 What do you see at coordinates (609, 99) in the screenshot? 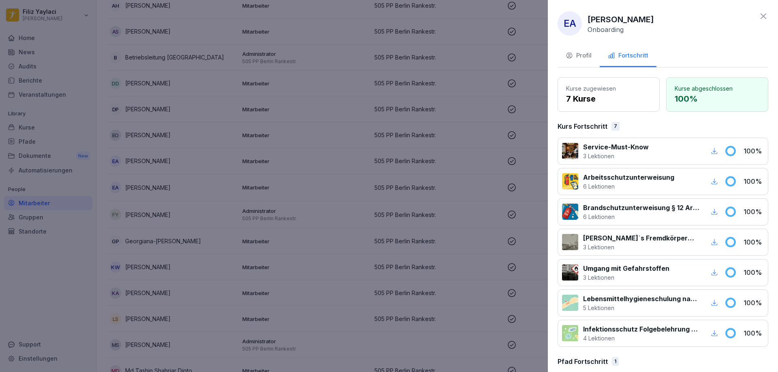
I see `p: 7 Kurse` at bounding box center [609, 99].